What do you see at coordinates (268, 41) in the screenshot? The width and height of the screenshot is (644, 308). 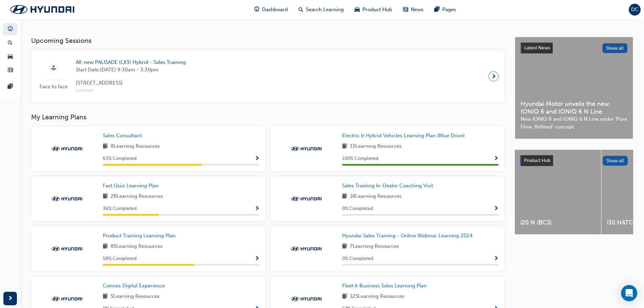 I see `h3: Upcoming Sessions` at bounding box center [268, 41].